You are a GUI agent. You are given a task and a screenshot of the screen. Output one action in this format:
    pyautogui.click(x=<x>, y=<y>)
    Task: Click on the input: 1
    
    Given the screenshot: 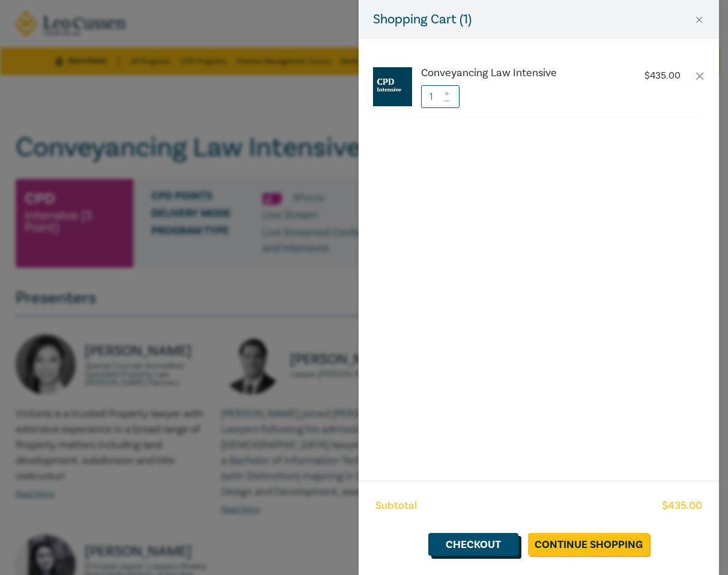 What is the action you would take?
    pyautogui.click(x=440, y=97)
    